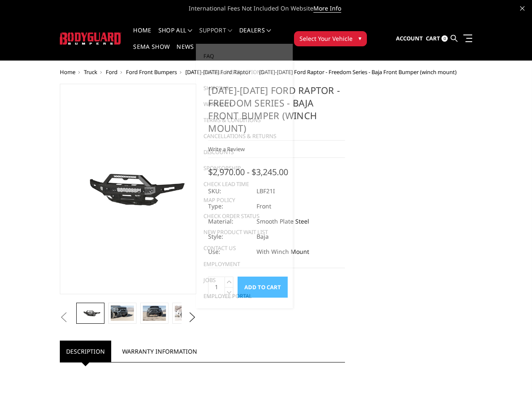  Describe the element at coordinates (326, 38) in the screenshot. I see `span: Select Your Vehicle` at that location.